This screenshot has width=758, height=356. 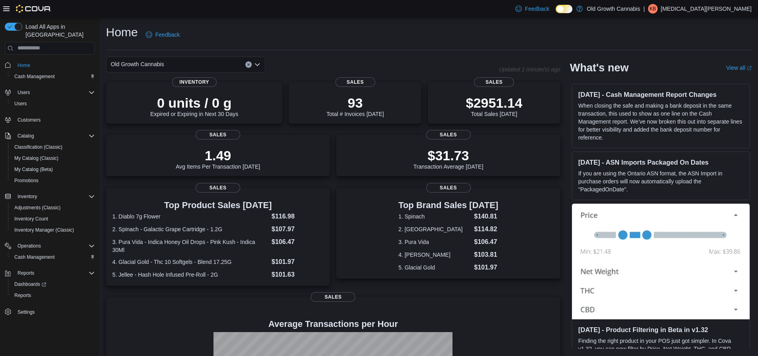 I want to click on a: My Catalog (Beta), so click(x=33, y=169).